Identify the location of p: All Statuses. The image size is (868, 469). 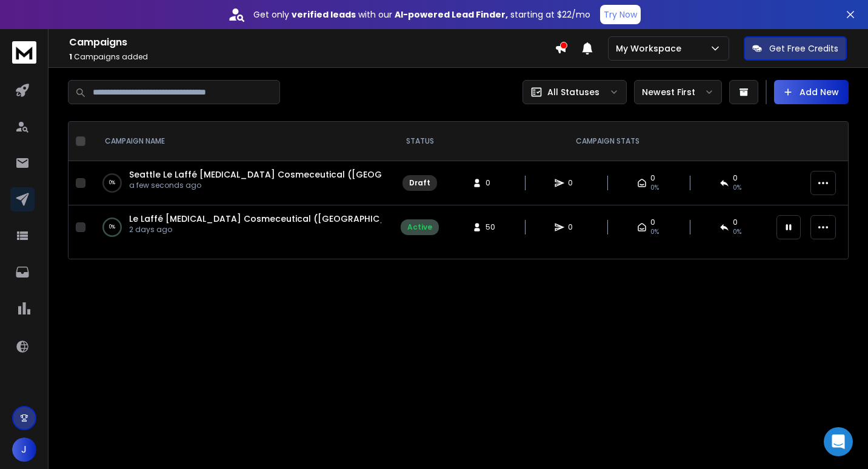
(573, 92).